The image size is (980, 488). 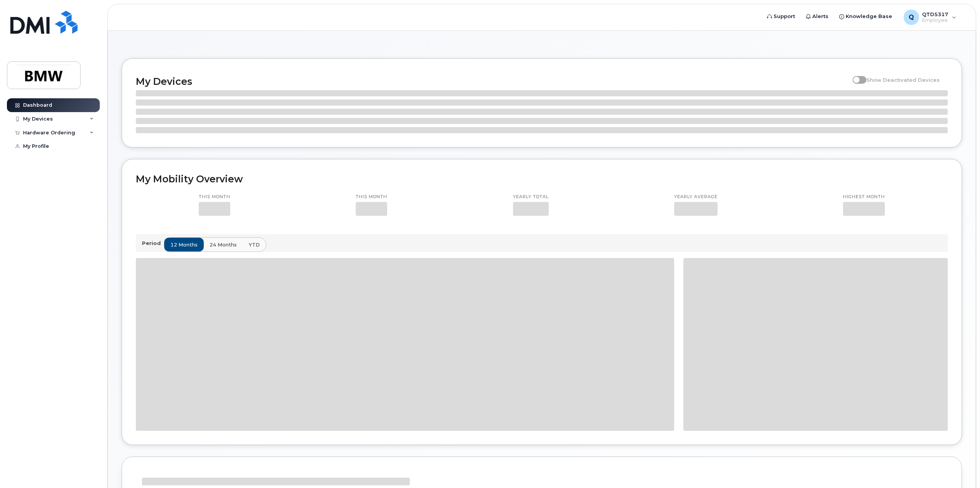 What do you see at coordinates (153, 243) in the screenshot?
I see `p: Period` at bounding box center [153, 243].